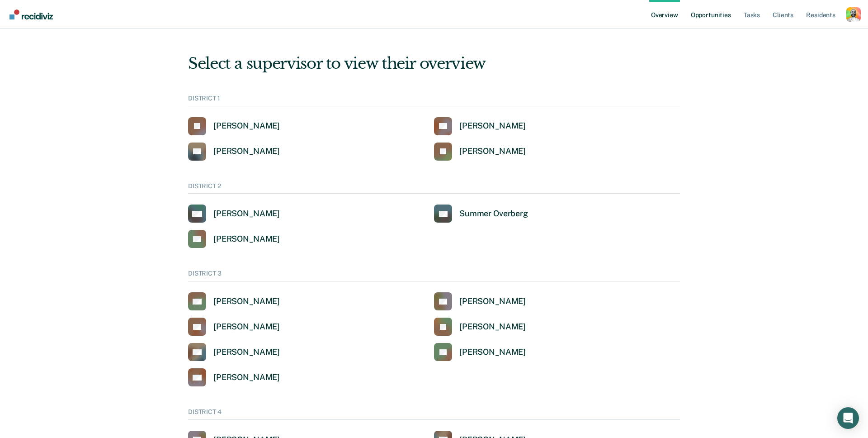 Image resolution: width=868 pixels, height=438 pixels. Describe the element at coordinates (31, 15) in the screenshot. I see `img: Recidiviz` at that location.